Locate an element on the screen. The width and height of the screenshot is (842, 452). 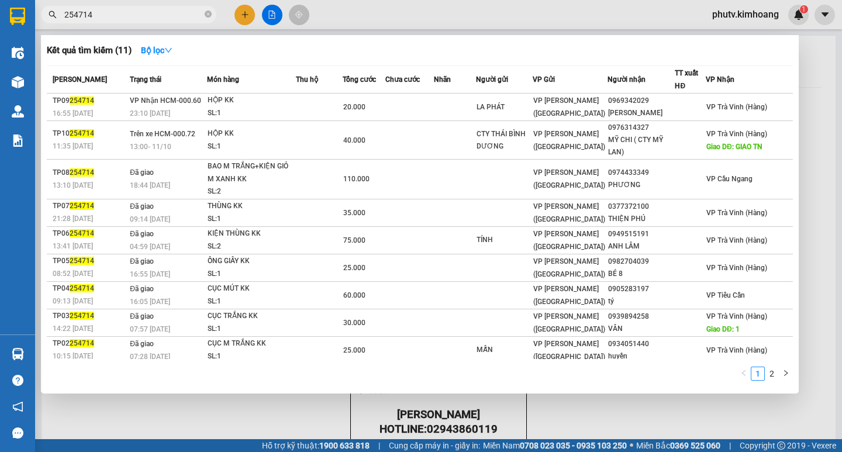
span: 60.000 is located at coordinates (354, 295).